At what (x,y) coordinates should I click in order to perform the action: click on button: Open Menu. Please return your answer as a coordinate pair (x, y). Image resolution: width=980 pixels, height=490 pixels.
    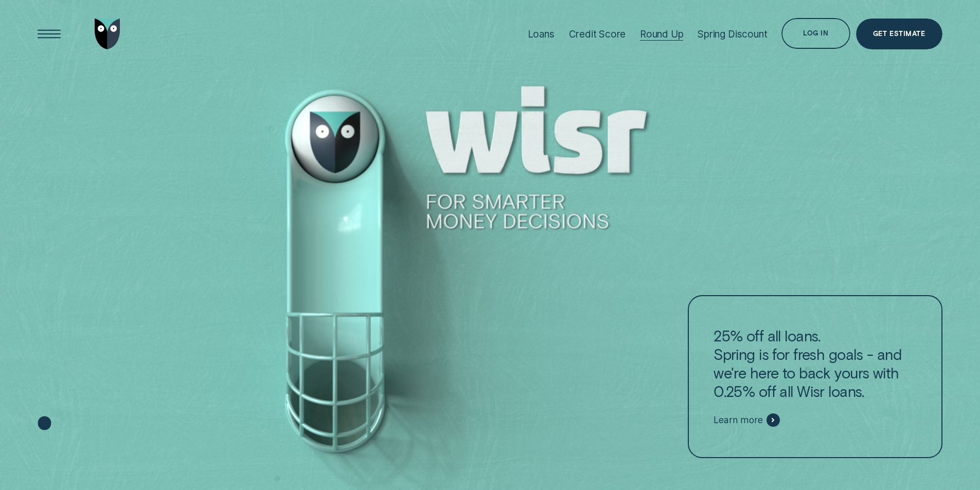
    Looking at the image, I should click on (50, 34).